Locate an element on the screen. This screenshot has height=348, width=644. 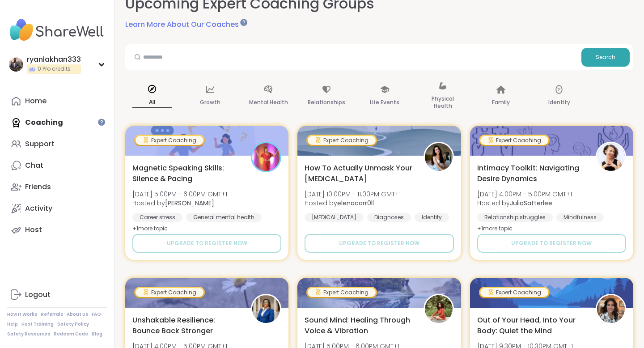
span: 0 Pro credits is located at coordinates (54, 69).